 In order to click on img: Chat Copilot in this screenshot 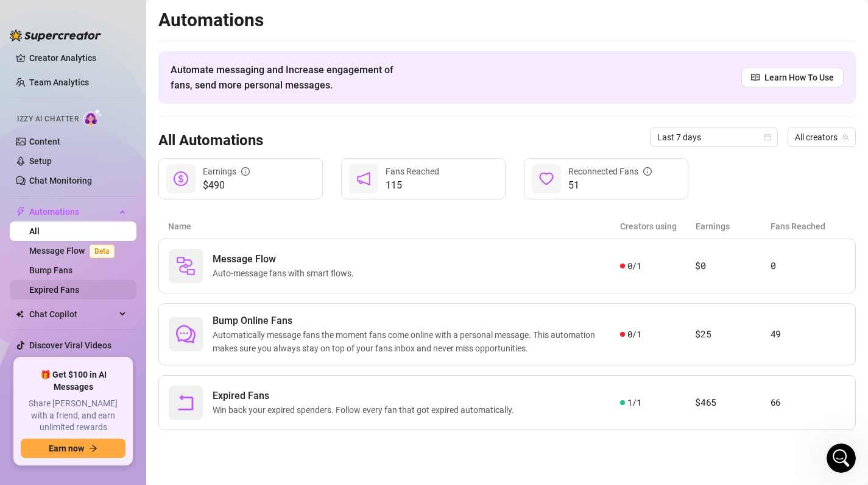, I will do `click(20, 314)`.